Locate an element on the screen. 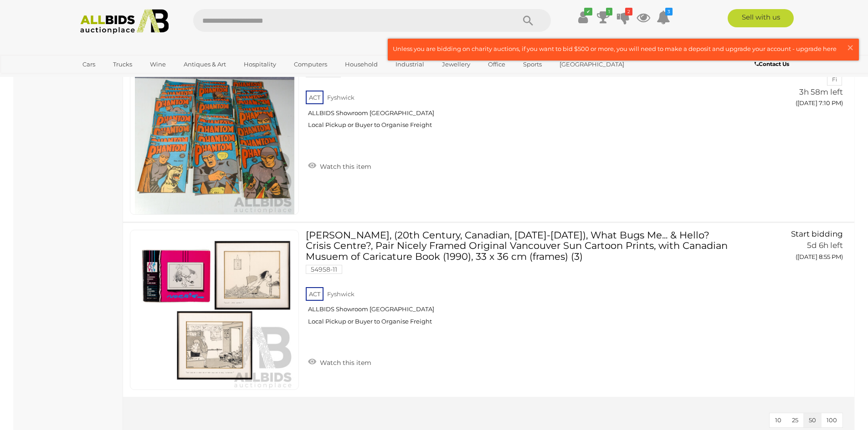 This screenshot has width=868, height=430. a: 2 is located at coordinates (623, 17).